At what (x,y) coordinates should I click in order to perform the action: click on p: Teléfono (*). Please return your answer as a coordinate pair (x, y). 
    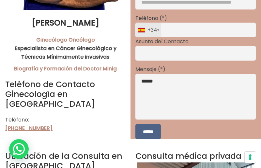
    Looking at the image, I should click on (196, 18).